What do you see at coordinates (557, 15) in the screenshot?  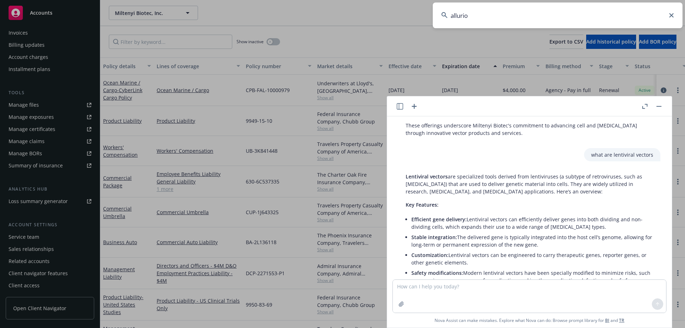 I see `input: Search...` at bounding box center [557, 15].